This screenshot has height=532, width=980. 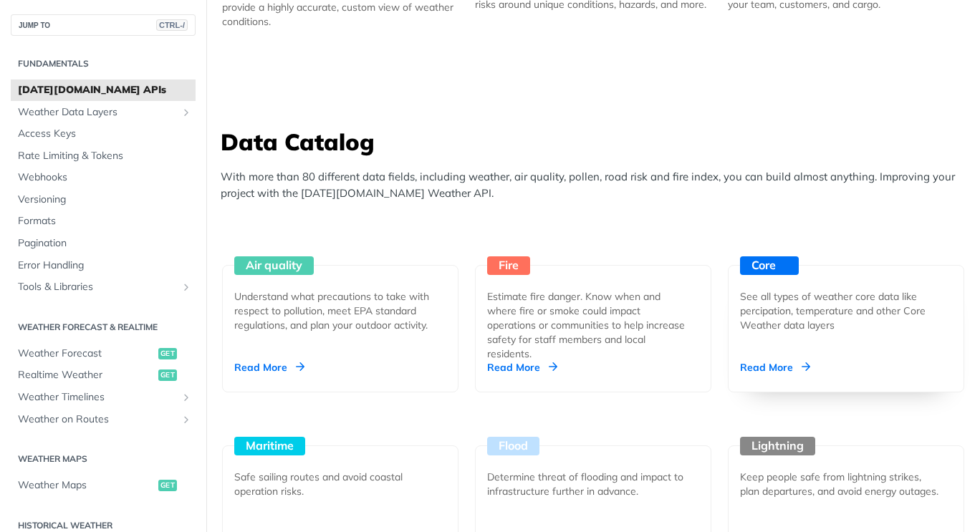 What do you see at coordinates (103, 287) in the screenshot?
I see `a: Tools & LibrariesShow subpages for Tools & Libraries` at bounding box center [103, 287].